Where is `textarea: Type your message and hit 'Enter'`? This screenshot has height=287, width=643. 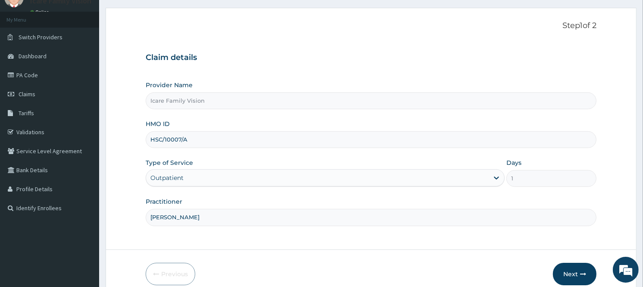
textarea: Type your message and hit 'Enter' is located at coordinates (84, 208).